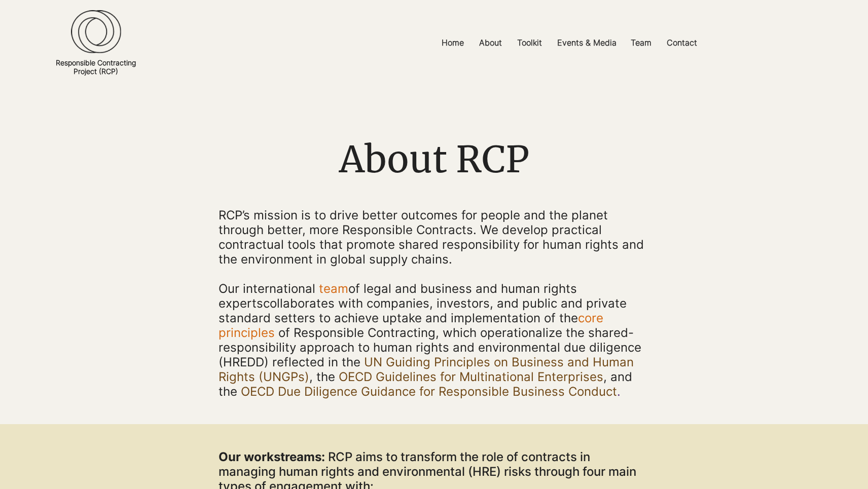 The height and width of the screenshot is (489, 868). Describe the element at coordinates (529, 42) in the screenshot. I see `p: Toolkit` at that location.